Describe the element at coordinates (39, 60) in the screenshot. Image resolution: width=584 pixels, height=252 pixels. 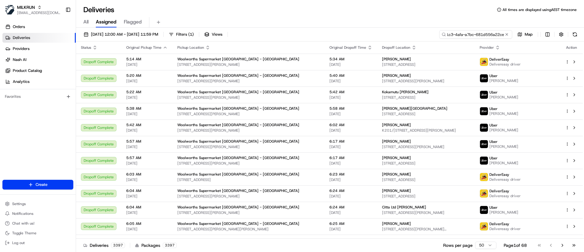
I see `a: Nash AI` at that location.